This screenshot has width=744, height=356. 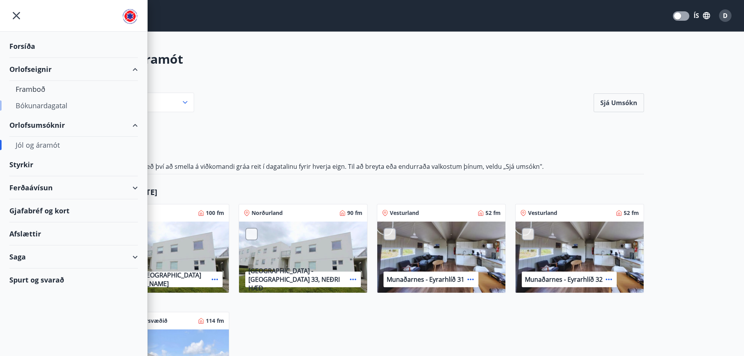 What do you see at coordinates (215, 321) in the screenshot?
I see `p: 114 fm` at bounding box center [215, 321].